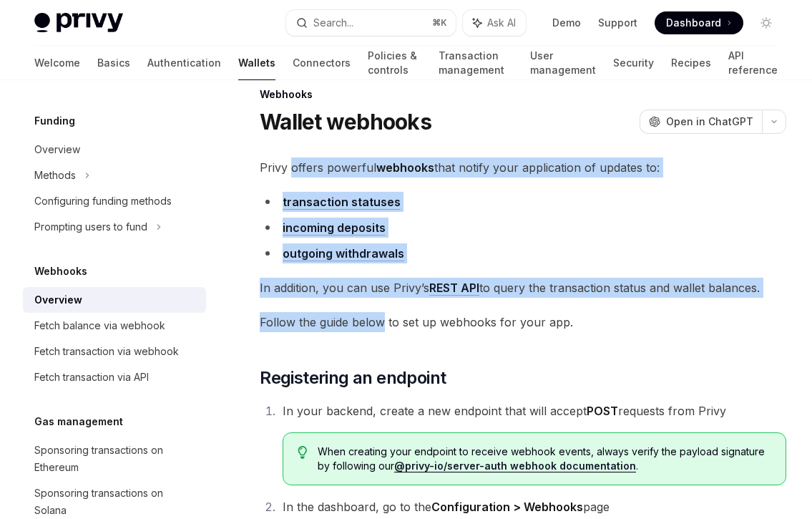 The height and width of the screenshot is (519, 812). What do you see at coordinates (523, 322) in the screenshot?
I see `span: Follow the guide below to set up webhooks for your app.` at bounding box center [523, 322].